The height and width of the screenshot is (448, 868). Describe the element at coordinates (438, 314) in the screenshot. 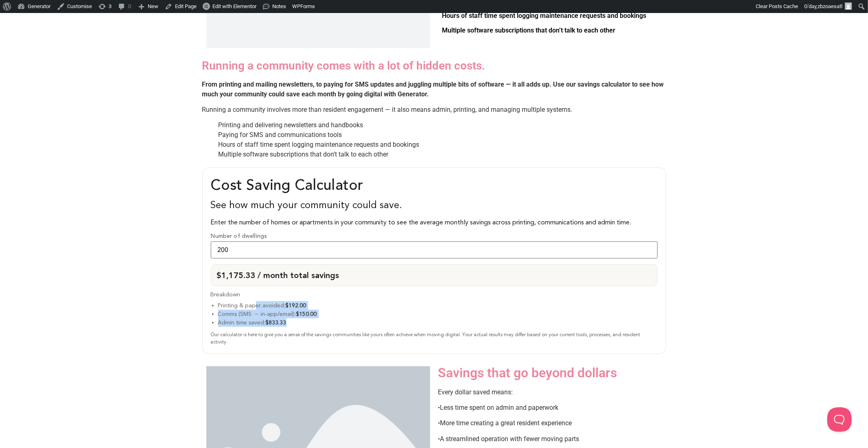

I see `li: Comms (SMS → in-app/email):` at that location.